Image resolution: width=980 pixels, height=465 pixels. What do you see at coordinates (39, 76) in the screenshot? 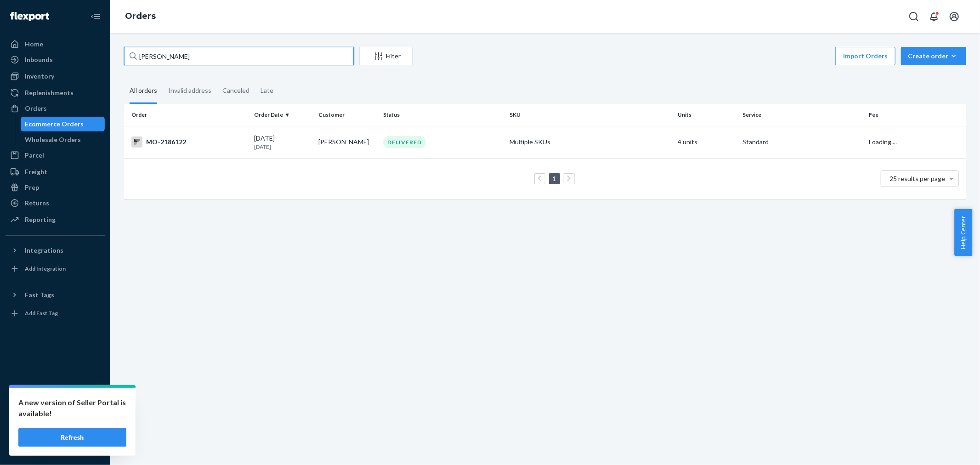
I see `div: Inventory` at bounding box center [39, 76].